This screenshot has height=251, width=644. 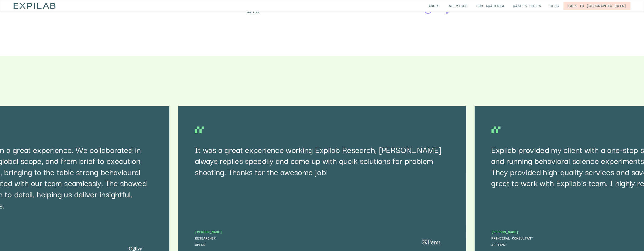 What do you see at coordinates (205, 238) in the screenshot?
I see `p: Researcher` at bounding box center [205, 238].